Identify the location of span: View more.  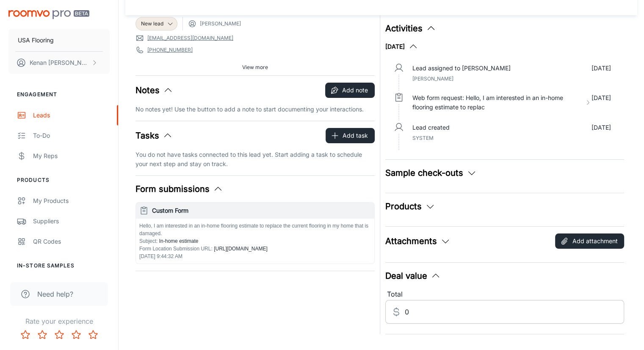
(255, 67).